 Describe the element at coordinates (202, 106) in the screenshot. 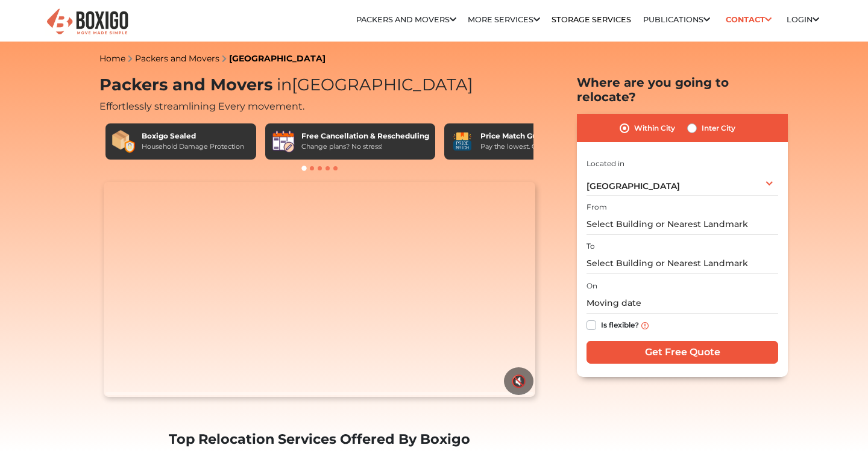

I see `span: Effortlessly streamlining Every movement.` at that location.